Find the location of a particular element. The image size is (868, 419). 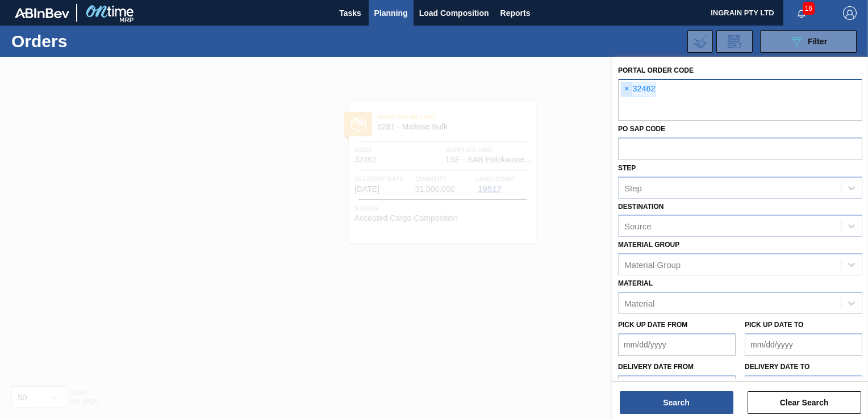

button: Filter is located at coordinates (808, 42).